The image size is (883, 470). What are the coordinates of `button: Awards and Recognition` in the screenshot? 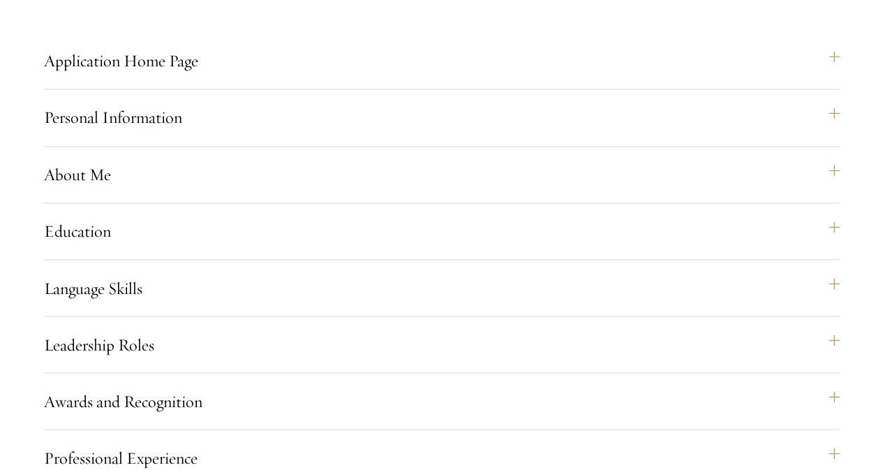 It's located at (442, 401).